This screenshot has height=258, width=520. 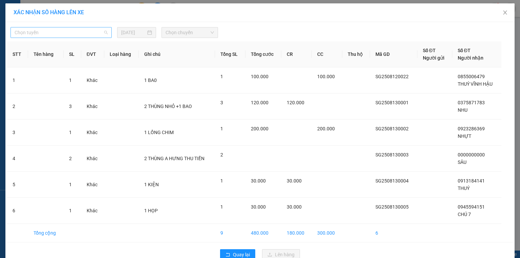 I want to click on th: Thu hộ, so click(x=356, y=54).